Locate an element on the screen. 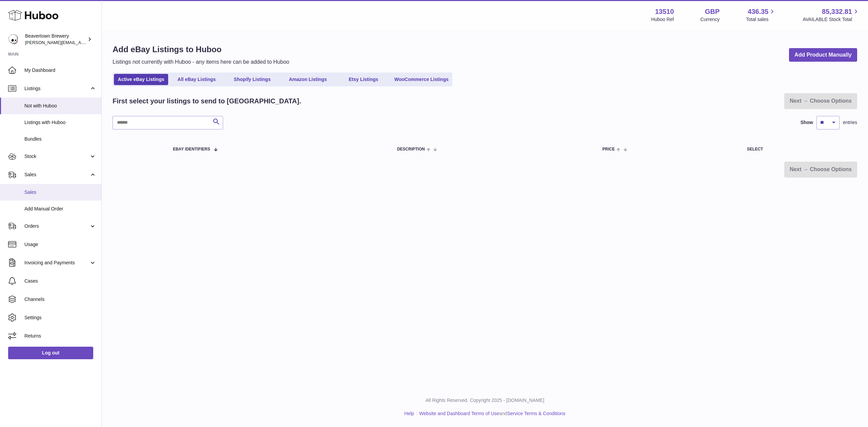  span: Returns is located at coordinates (60, 336).